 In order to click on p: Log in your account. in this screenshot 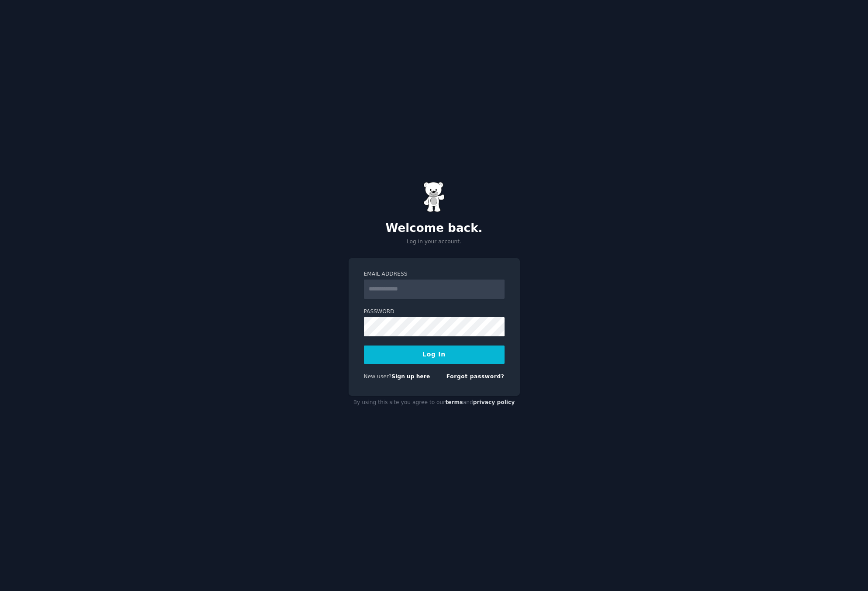, I will do `click(435, 242)`.